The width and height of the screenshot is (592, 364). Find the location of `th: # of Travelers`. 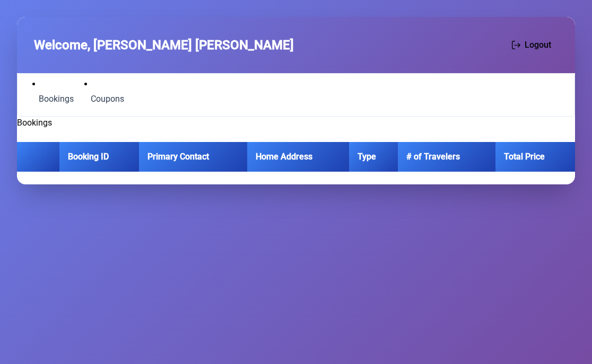

th: # of Travelers is located at coordinates (446, 157).